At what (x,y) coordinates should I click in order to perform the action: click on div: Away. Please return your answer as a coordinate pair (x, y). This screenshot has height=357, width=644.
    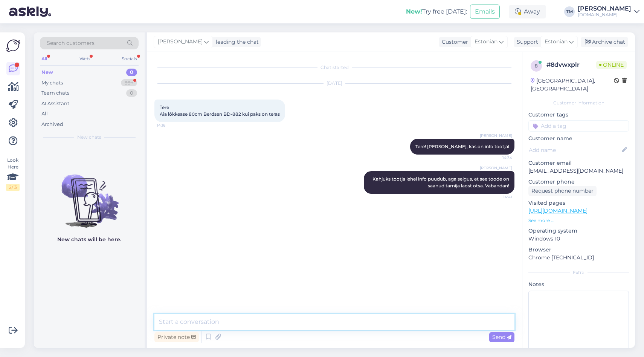
    Looking at the image, I should click on (527, 12).